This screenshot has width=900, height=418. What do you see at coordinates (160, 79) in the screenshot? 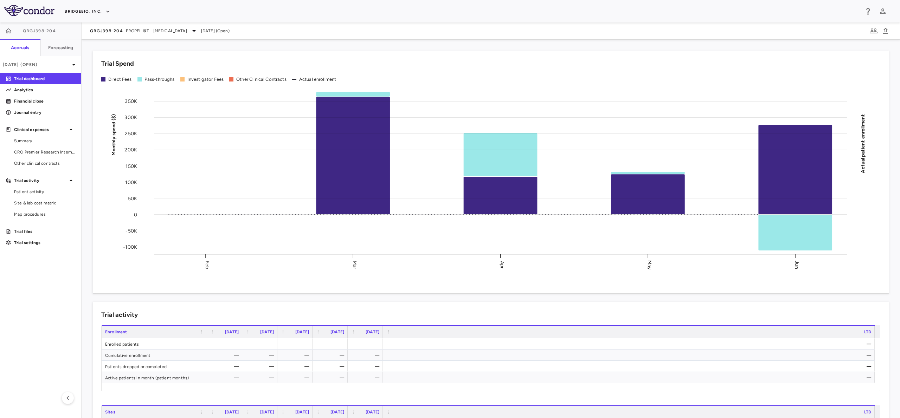
I see `div: Pass-throughs` at bounding box center [160, 79].